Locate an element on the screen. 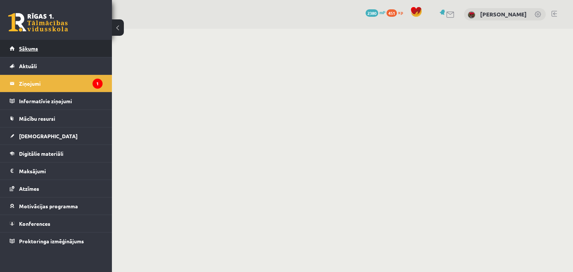 The height and width of the screenshot is (272, 573). a: Atzīmes is located at coordinates (56, 189).